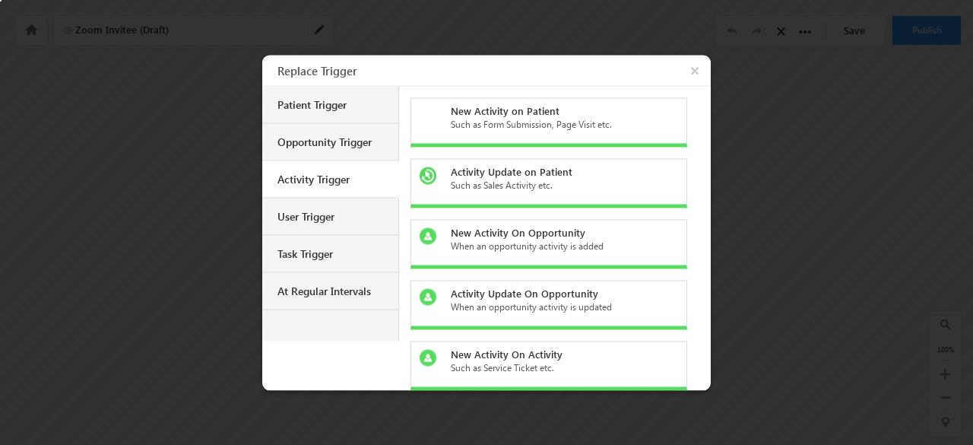 This screenshot has height=445, width=973. Describe the element at coordinates (558, 246) in the screenshot. I see `div: When an opportunity activity is added` at that location.